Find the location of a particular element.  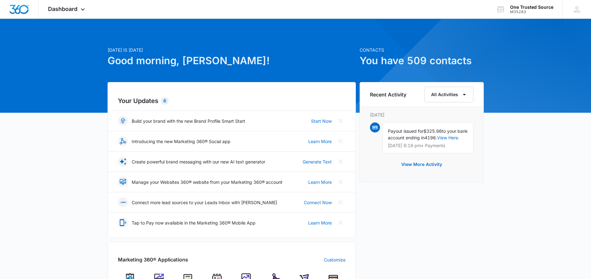

a: Generate Text is located at coordinates (317, 162).